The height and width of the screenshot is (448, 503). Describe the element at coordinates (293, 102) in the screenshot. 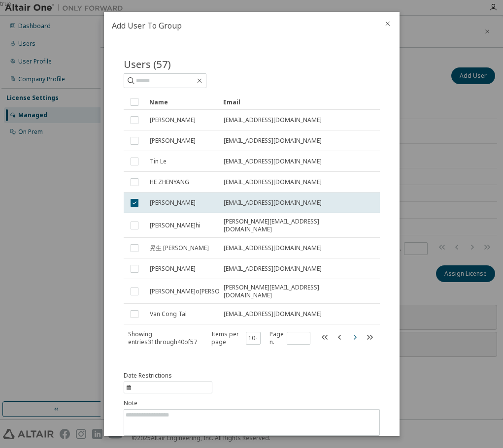

I see `div: Email` at that location.